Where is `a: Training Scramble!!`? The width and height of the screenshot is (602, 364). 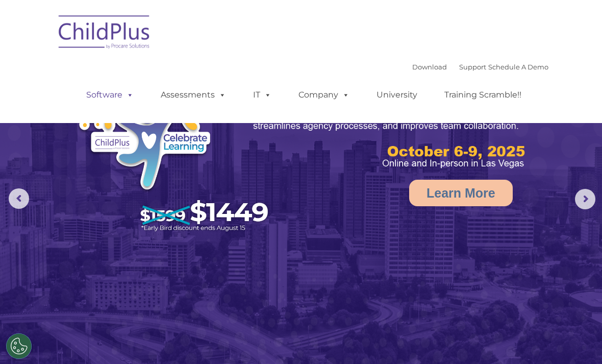
a: Training Scramble!! is located at coordinates (483, 95).